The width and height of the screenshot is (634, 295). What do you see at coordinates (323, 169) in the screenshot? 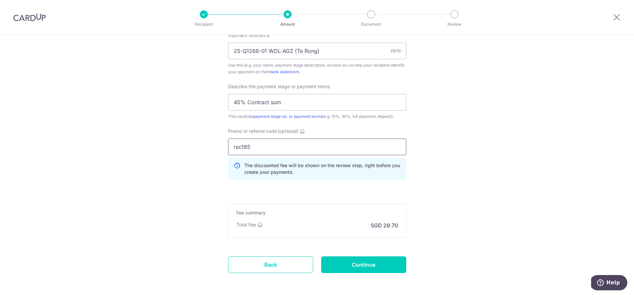
I see `p: The discounted fee will be shown on the review step, right before you create your payments.` at bounding box center [323, 169].